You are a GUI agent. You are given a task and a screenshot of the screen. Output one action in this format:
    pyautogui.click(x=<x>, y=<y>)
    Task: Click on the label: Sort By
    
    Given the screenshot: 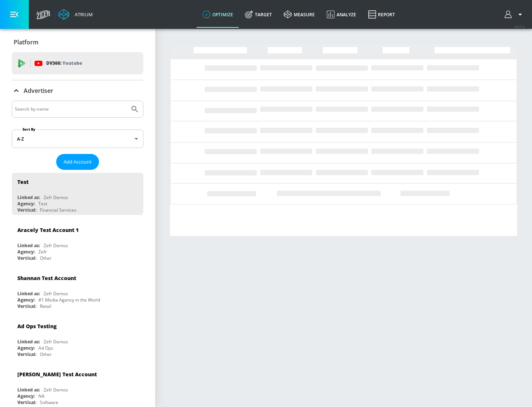 What is the action you would take?
    pyautogui.click(x=29, y=129)
    